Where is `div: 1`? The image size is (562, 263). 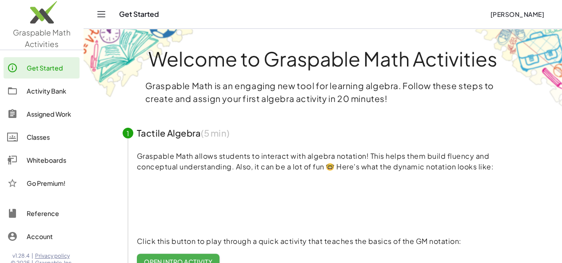 div: 1 is located at coordinates (128, 133).